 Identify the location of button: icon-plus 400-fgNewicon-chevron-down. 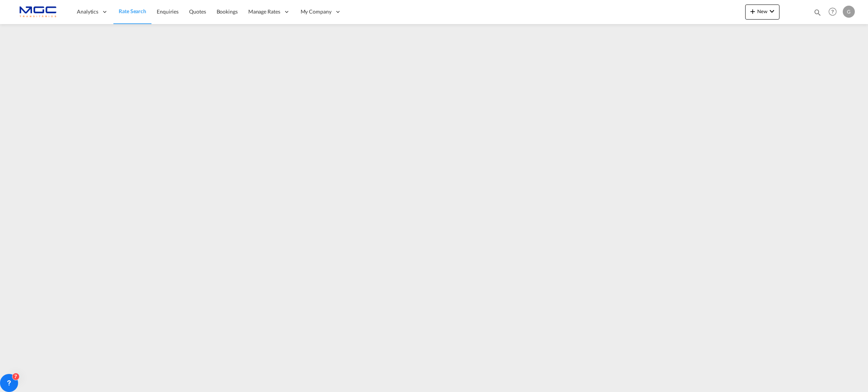
(762, 12).